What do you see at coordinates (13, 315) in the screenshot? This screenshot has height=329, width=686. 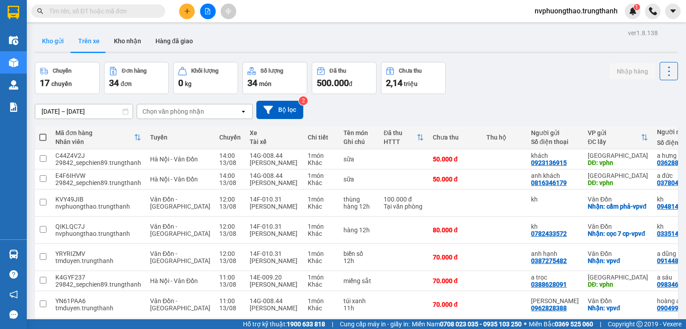 I see `span: message` at bounding box center [13, 315].